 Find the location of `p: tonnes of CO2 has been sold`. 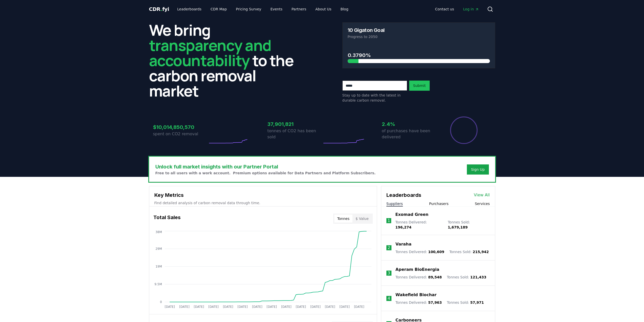

p: tonnes of CO2 has been sold is located at coordinates (295, 134).